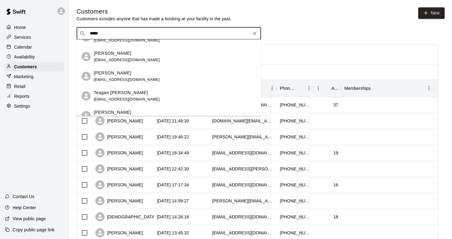  Describe the element at coordinates (34, 96) in the screenshot. I see `div: Reports` at that location.